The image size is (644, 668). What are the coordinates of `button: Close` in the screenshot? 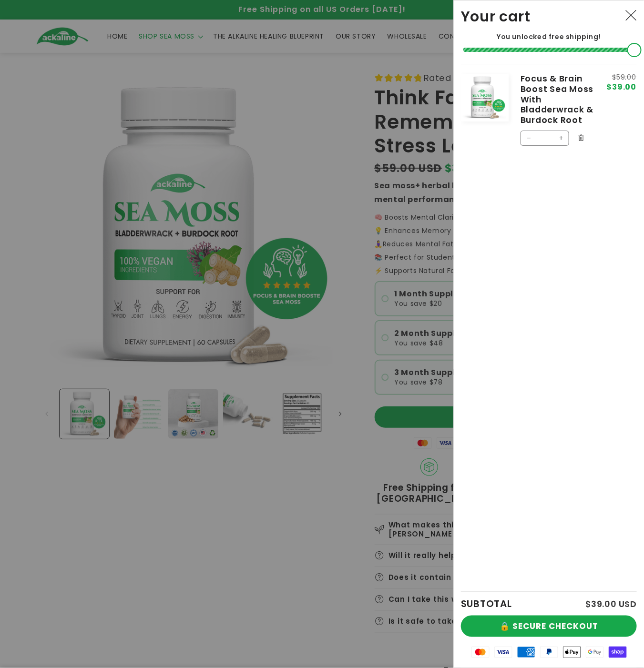 It's located at (631, 16).